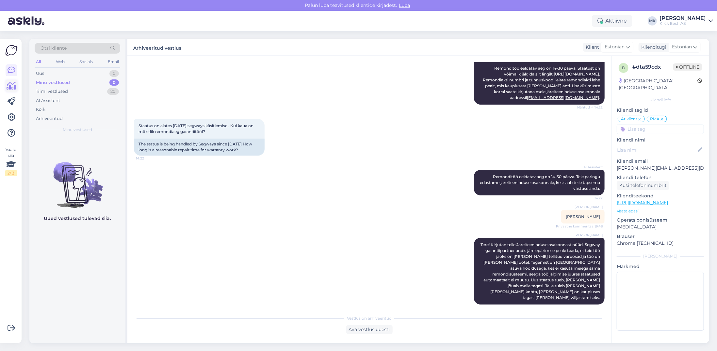 The image size is (717, 351). What do you see at coordinates (77, 130) in the screenshot?
I see `span: Minu vestlused` at bounding box center [77, 130].